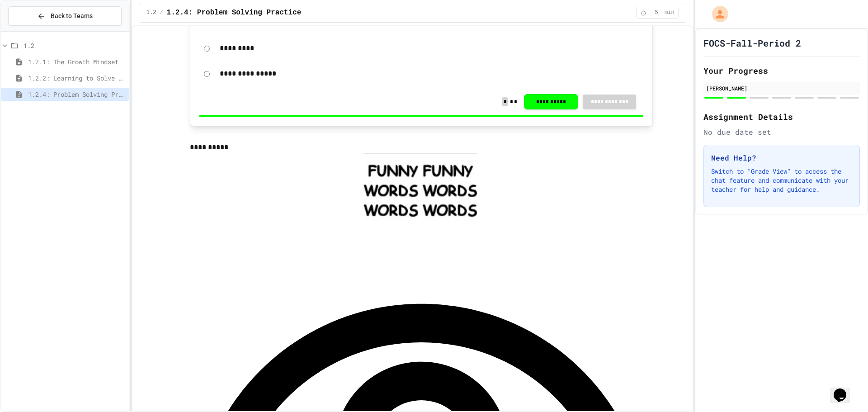 This screenshot has height=412, width=868. What do you see at coordinates (782, 181) in the screenshot?
I see `p: Switch to "Grade View" to access the chat feature and communicate with your teacher for help and ...` at bounding box center [782, 181].